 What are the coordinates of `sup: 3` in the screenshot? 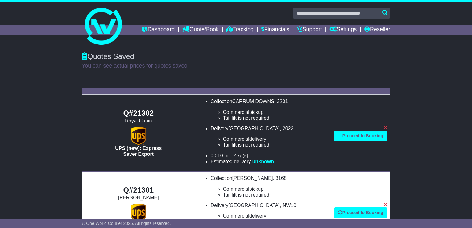 It's located at (229, 154).